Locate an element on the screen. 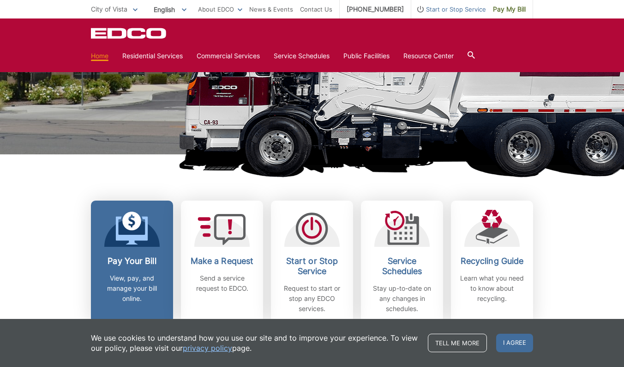 The image size is (624, 367). a: Public Facilities is located at coordinates (367, 56).